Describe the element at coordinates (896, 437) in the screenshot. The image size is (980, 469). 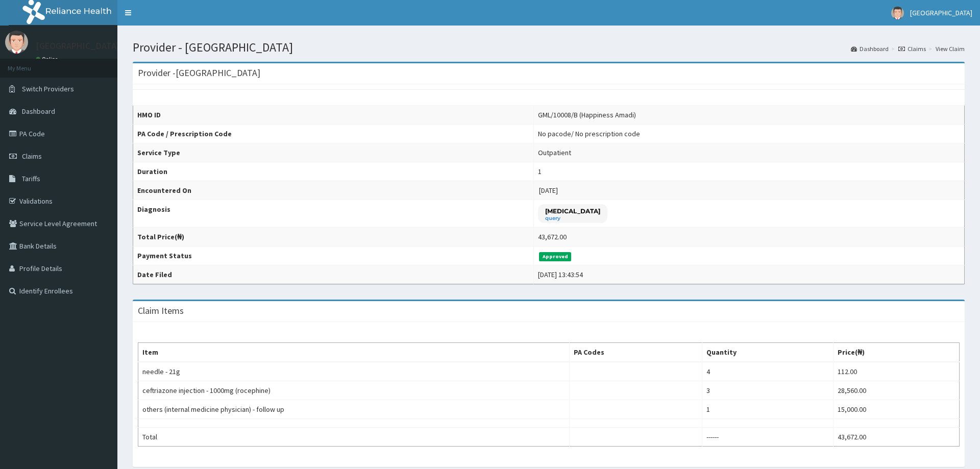
I see `td: 43,672.00` at that location.